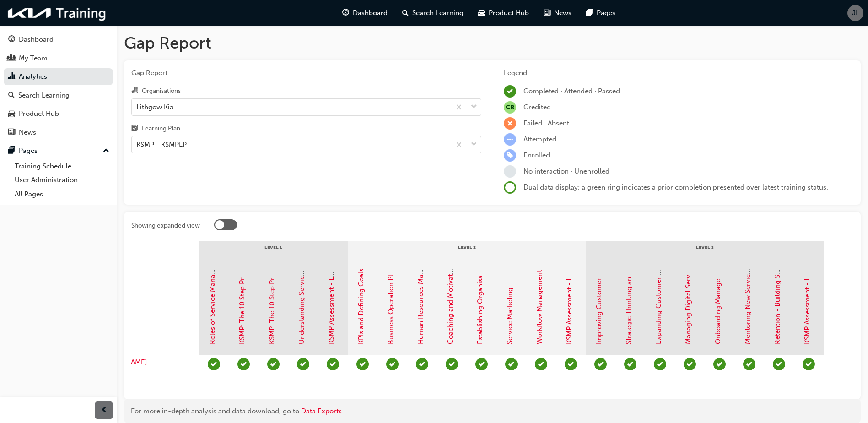  Describe the element at coordinates (450, 275) in the screenshot. I see `a: Coaching and Motivation for Empowerment` at that location.